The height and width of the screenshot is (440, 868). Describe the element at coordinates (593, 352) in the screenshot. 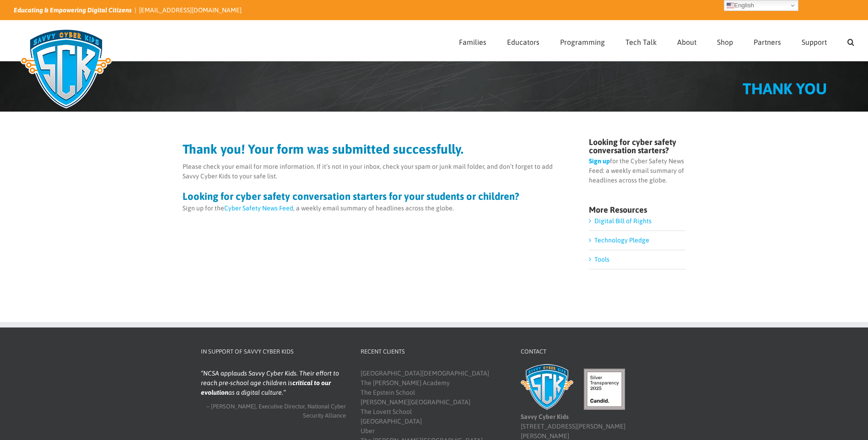

I see `h4: Contact` at that location.